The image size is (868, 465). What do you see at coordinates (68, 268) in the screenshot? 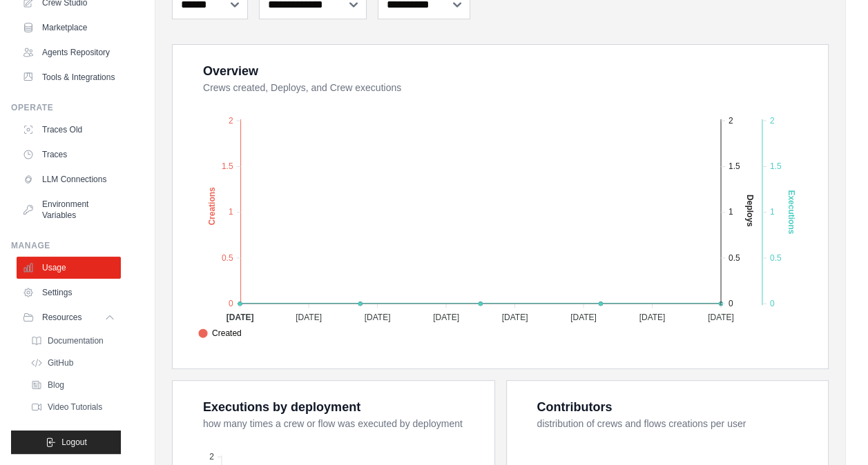
I see `a: Usage` at bounding box center [68, 268].